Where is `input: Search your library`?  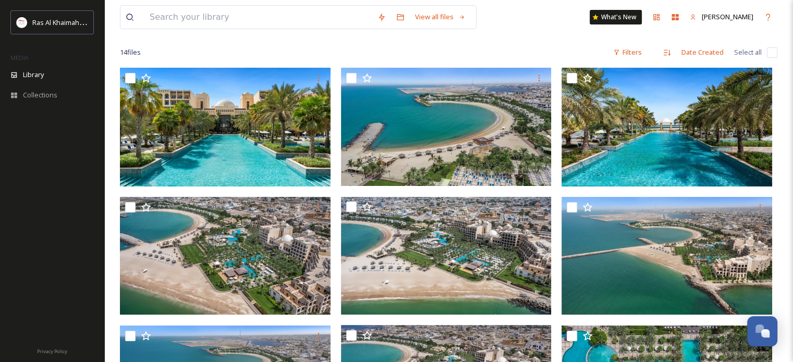
input: Search your library is located at coordinates (258, 17).